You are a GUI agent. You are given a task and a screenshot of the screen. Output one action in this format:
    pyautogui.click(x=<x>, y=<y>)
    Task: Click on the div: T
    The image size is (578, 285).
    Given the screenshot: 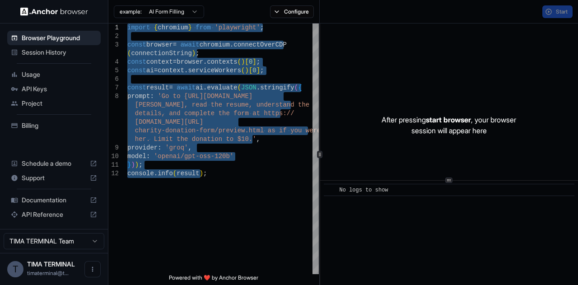 What is the action you would take?
    pyautogui.click(x=15, y=269)
    